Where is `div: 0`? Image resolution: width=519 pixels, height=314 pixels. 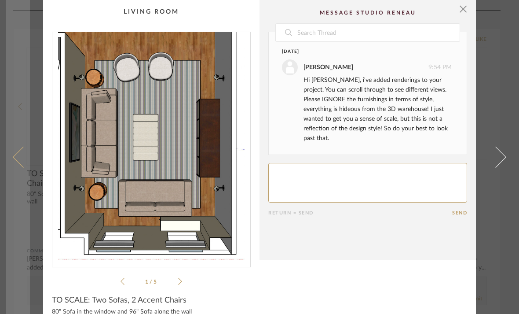 div: 0 is located at coordinates (151, 146).